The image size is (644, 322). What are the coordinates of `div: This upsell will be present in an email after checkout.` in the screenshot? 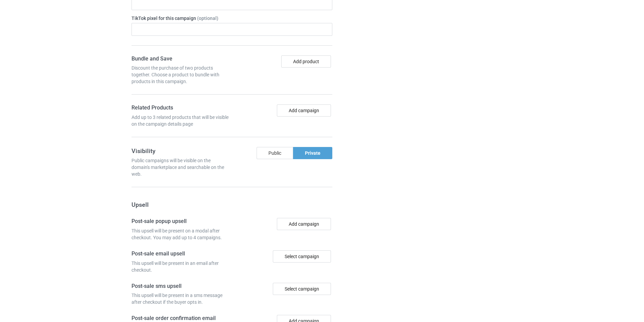 It's located at (181, 266).